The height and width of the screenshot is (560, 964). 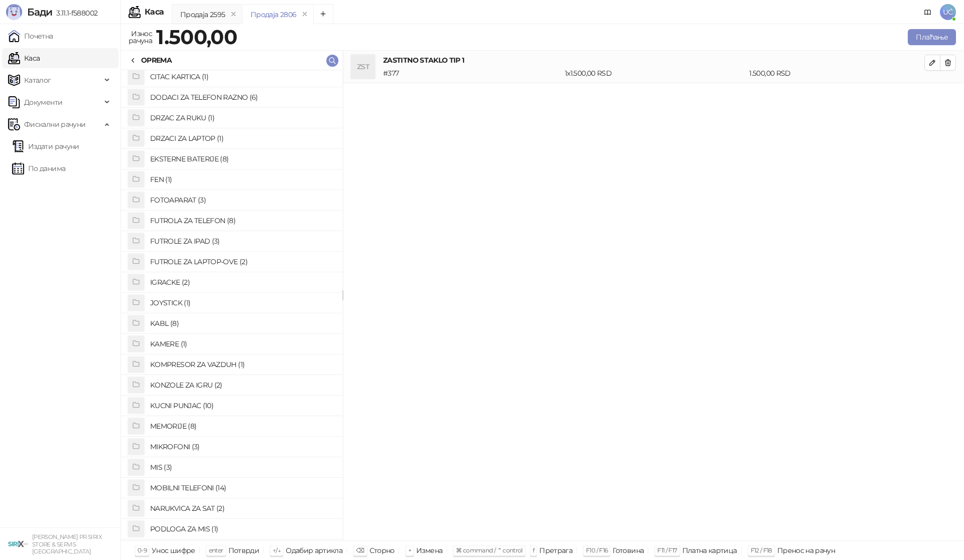 I want to click on h4: PODLOGA ZA MIS (1), so click(x=242, y=529).